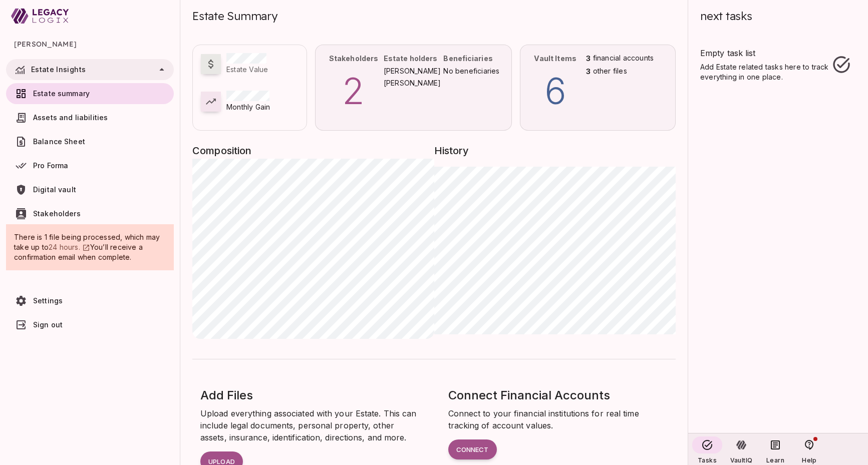 The width and height of the screenshot is (868, 465). Describe the element at coordinates (89, 70) in the screenshot. I see `div: Estate Insights` at that location.